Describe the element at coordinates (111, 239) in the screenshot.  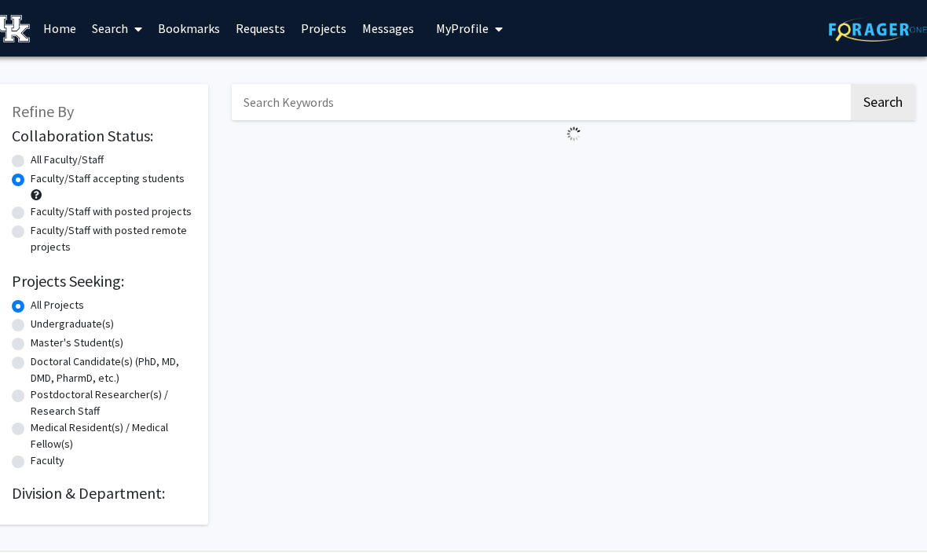
I see `label: Faculty/Staff with posted remote projects` at that location.